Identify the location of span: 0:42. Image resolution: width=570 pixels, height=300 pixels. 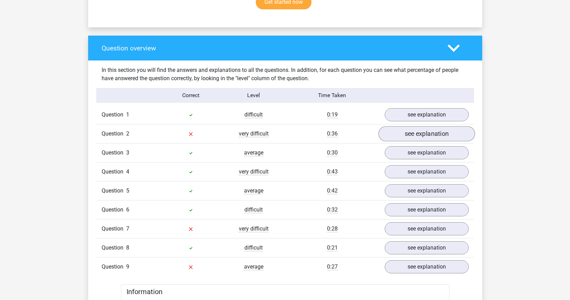
(332, 191).